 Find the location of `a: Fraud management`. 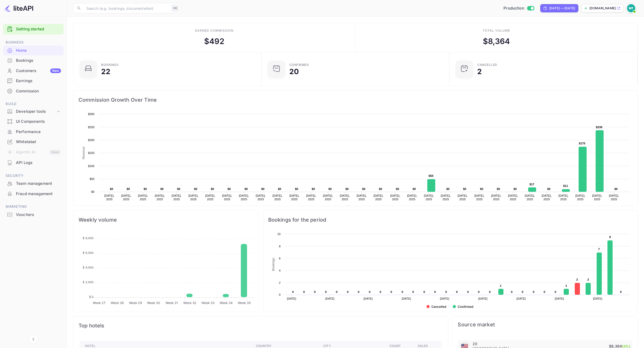

a: Fraud management is located at coordinates (33, 193).